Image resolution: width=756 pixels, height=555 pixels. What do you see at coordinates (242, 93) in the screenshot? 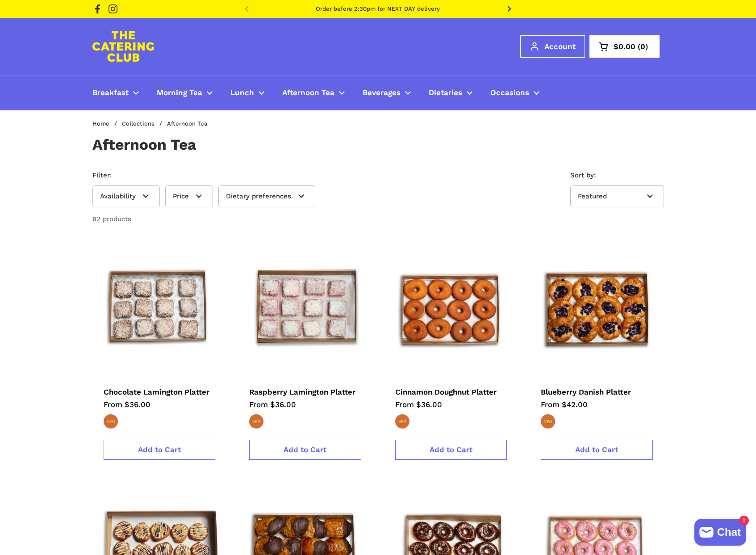
I see `span: Lunch` at bounding box center [242, 93].